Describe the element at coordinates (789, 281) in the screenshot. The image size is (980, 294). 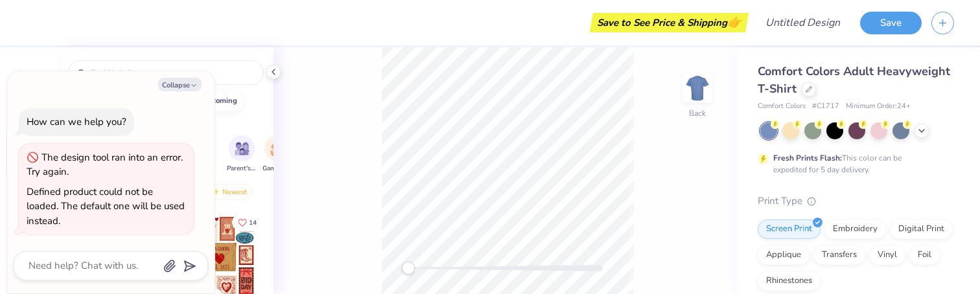
I see `div: Rhinestones` at that location.